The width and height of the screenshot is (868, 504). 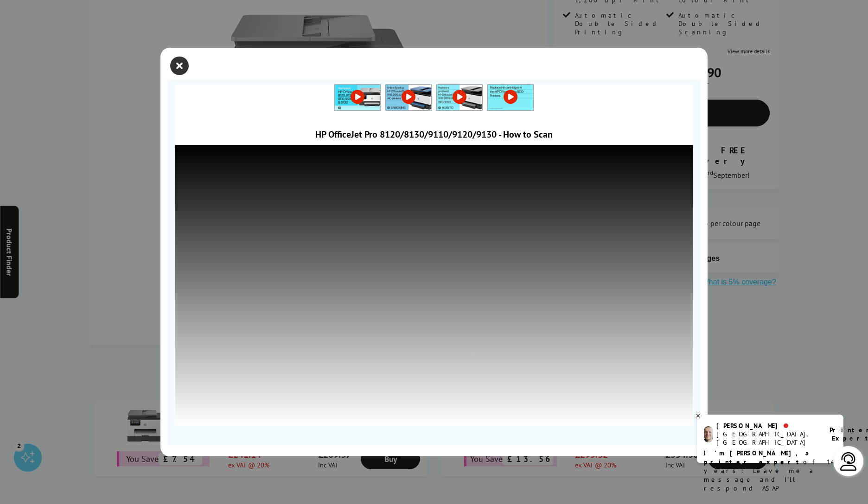 I want to click on img: HP OfficeJet Pro 9130 Series - How to Replace Ink Cartridges, so click(x=510, y=97).